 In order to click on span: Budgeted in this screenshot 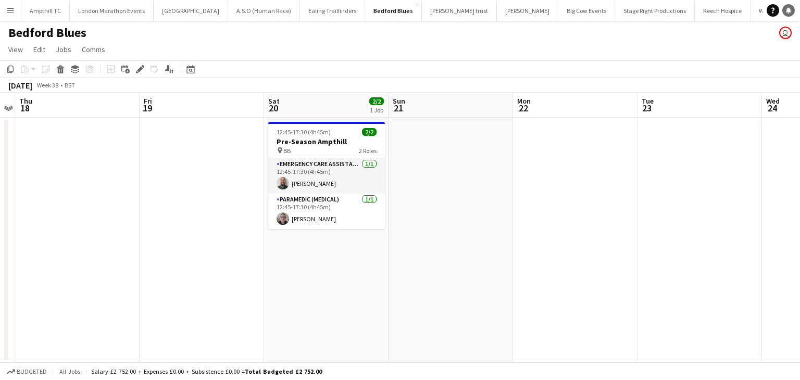, I will do `click(32, 372)`.